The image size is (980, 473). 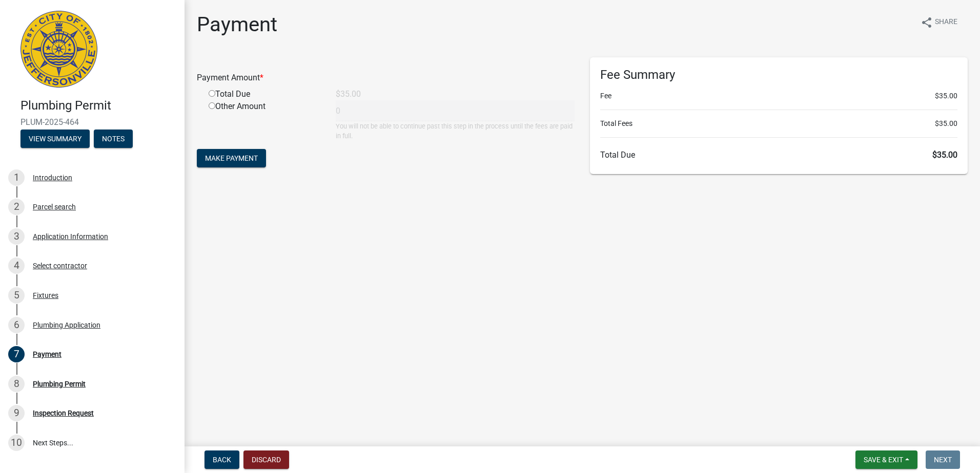 What do you see at coordinates (16, 325) in the screenshot?
I see `div: 6` at bounding box center [16, 325].